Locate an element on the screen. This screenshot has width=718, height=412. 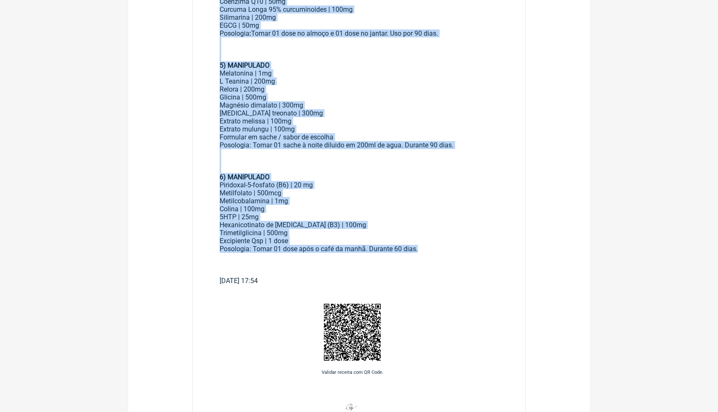
div: Metilcobalamina | 1mg is located at coordinates (359, 201).